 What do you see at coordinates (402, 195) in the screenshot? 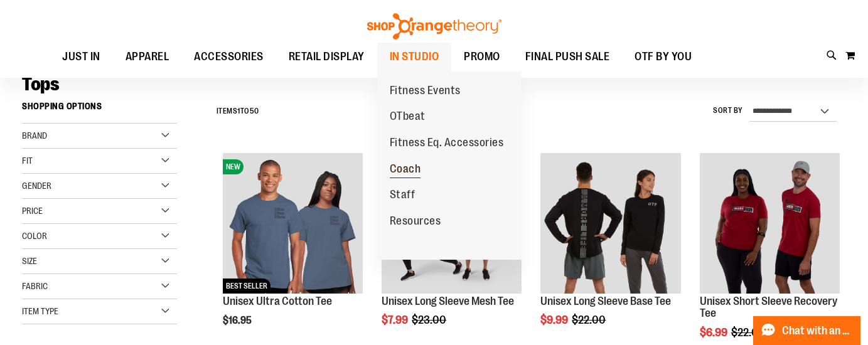
I see `a: Staff` at bounding box center [402, 195].